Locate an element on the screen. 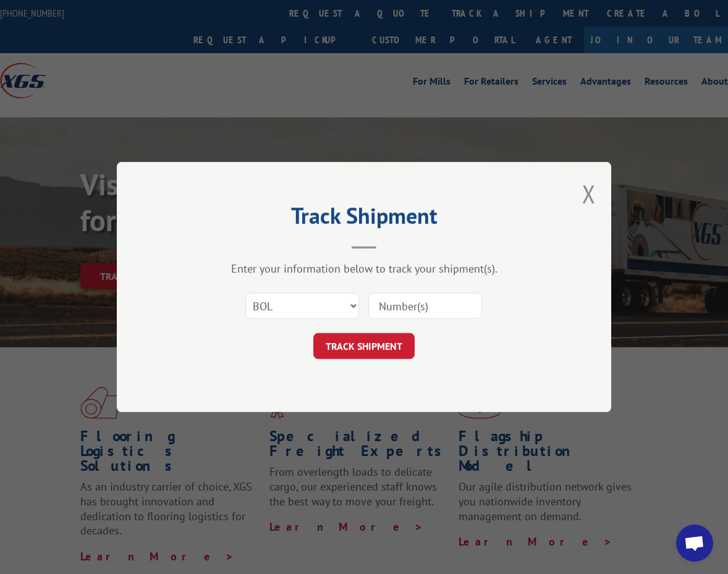 The width and height of the screenshot is (728, 574). div: Enter your information below to track your shipment(s). is located at coordinates (364, 268).